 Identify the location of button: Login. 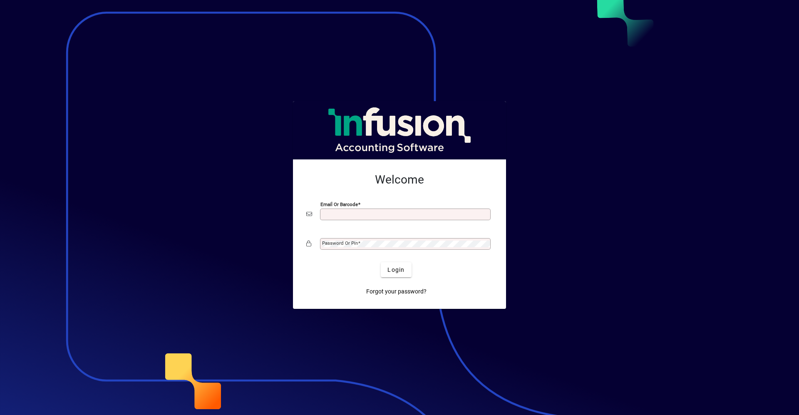
(396, 270).